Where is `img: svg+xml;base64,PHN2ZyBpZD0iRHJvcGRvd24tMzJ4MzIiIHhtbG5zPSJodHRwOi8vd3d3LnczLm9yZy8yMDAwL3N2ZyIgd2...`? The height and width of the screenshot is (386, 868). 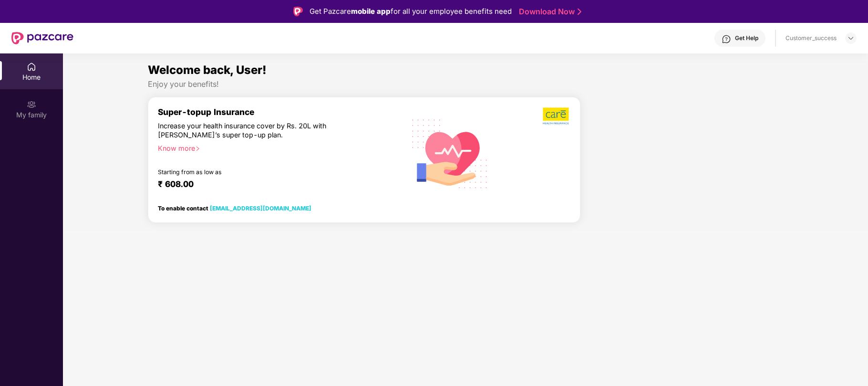
img: svg+xml;base64,PHN2ZyBpZD0iRHJvcGRvd24tMzJ4MzIiIHhtbG5zPSJodHRwOi8vd3d3LnczLm9yZy8yMDAwL3N2ZyIgd2... is located at coordinates (851, 38).